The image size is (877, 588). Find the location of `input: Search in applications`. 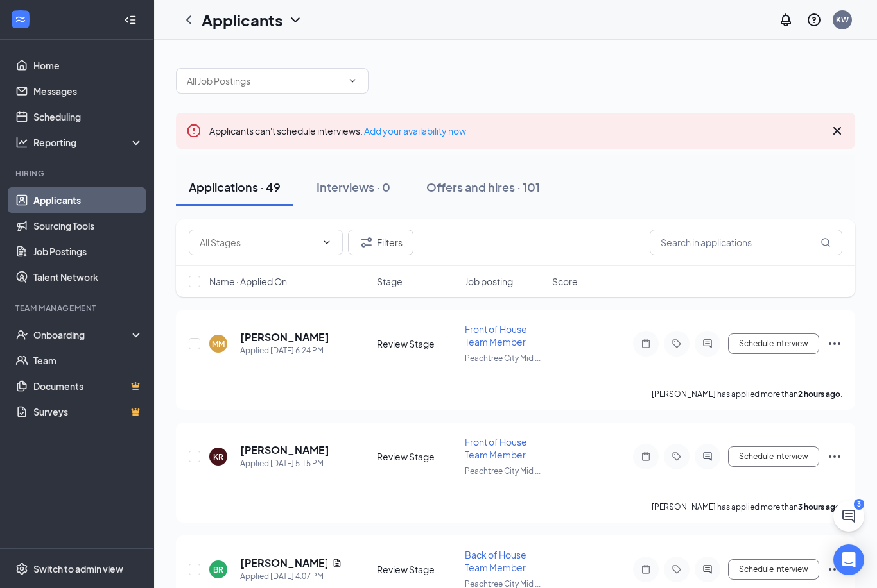

input: Search in applications is located at coordinates (746, 243).